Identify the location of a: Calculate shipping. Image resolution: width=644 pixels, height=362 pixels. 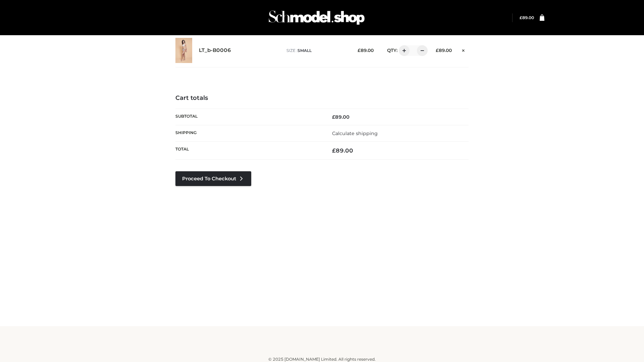
(355, 134).